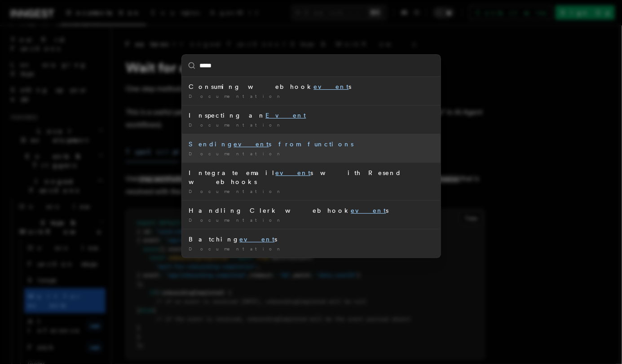  Describe the element at coordinates (311, 177) in the screenshot. I see `div: Integrate email s with Resend webhooks` at that location.